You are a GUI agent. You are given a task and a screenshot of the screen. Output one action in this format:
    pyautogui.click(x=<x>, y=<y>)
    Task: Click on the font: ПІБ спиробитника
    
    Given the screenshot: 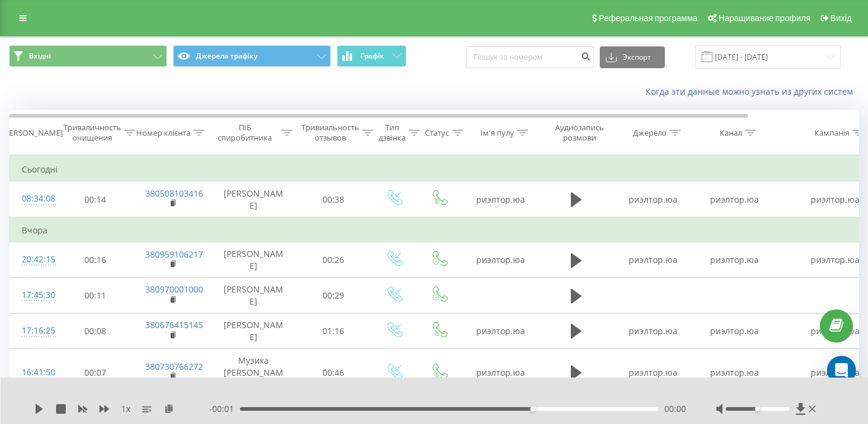 What is the action you would take?
    pyautogui.click(x=245, y=132)
    